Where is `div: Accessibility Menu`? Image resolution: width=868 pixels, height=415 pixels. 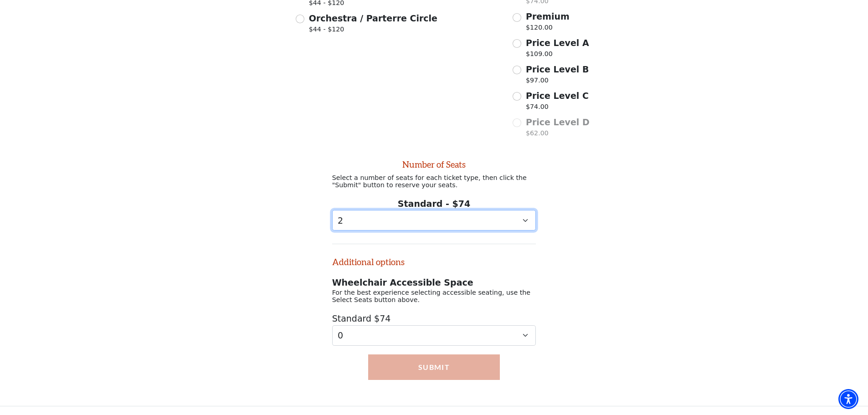
div: Accessibility Menu is located at coordinates (848, 399).